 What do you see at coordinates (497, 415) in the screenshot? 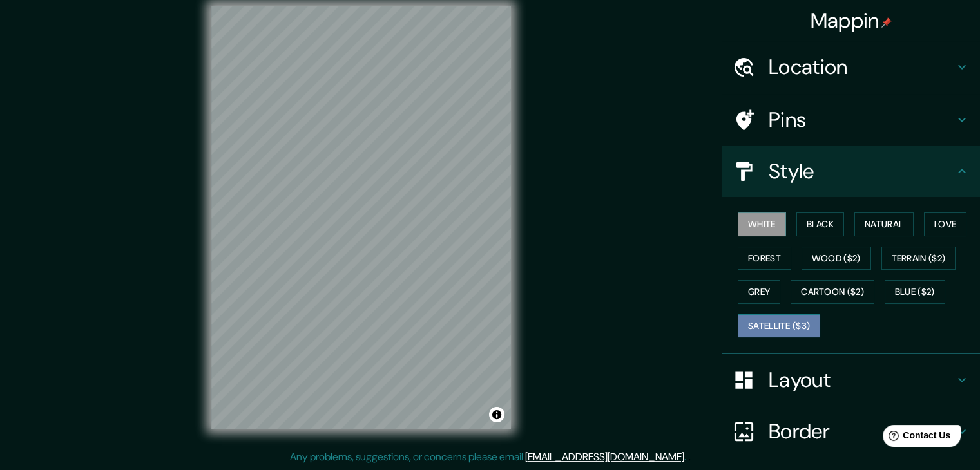
I see `button: Toggle attribution` at bounding box center [497, 415].